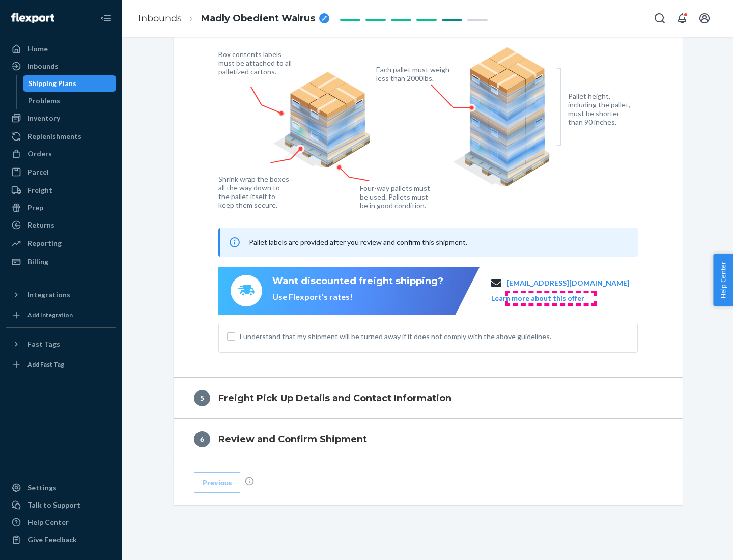 This screenshot has width=733, height=560. What do you see at coordinates (61, 208) in the screenshot?
I see `a: Prep` at bounding box center [61, 208].